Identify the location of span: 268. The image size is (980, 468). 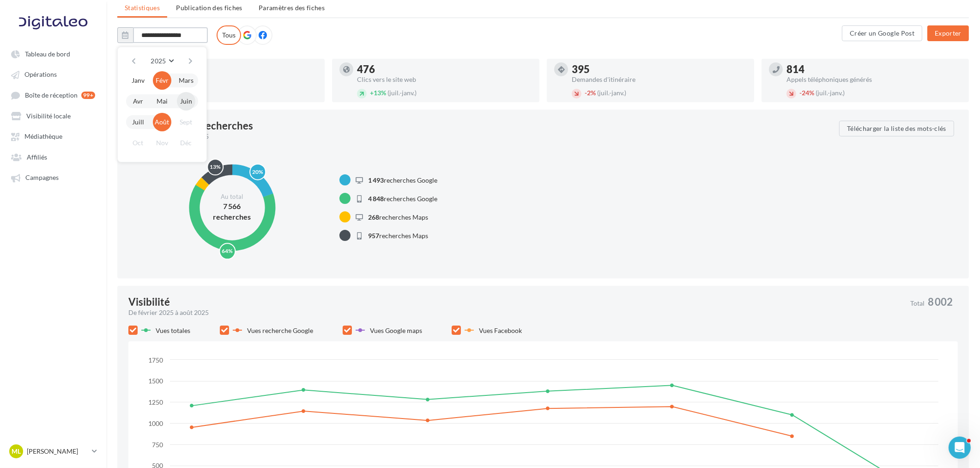
(374, 217).